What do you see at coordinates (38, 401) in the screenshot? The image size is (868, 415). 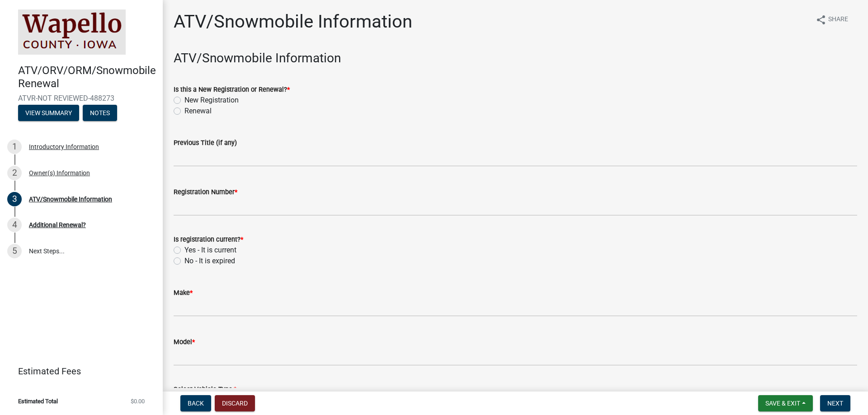 I see `span: Estimated Total` at bounding box center [38, 401].